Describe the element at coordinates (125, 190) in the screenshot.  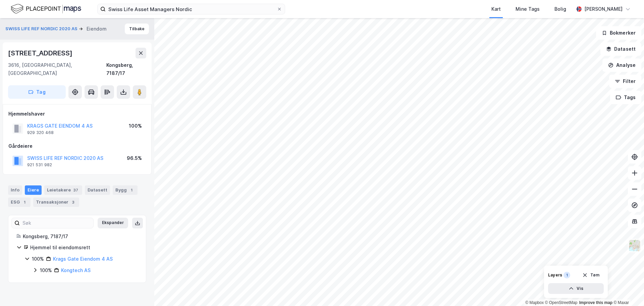
I see `div: Bygg` at that location.